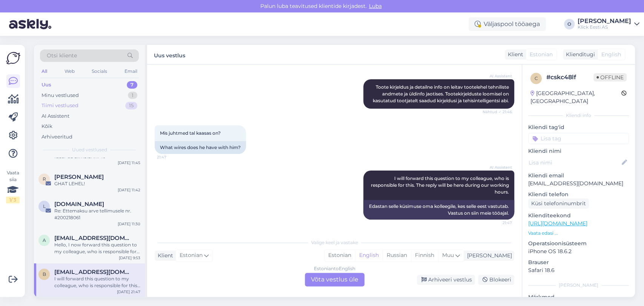 Image resolution: width=644 pixels, height=306 pixels. I want to click on input: Lisa nimi, so click(574, 162).